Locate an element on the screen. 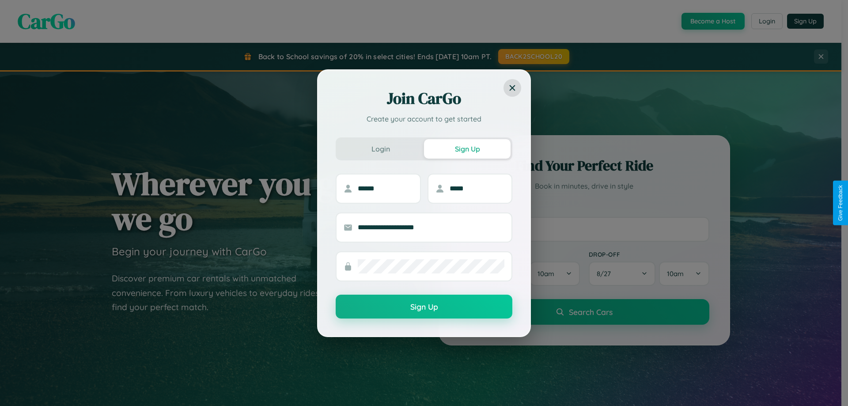 This screenshot has width=848, height=406. h2: Join CarGo is located at coordinates (424, 98).